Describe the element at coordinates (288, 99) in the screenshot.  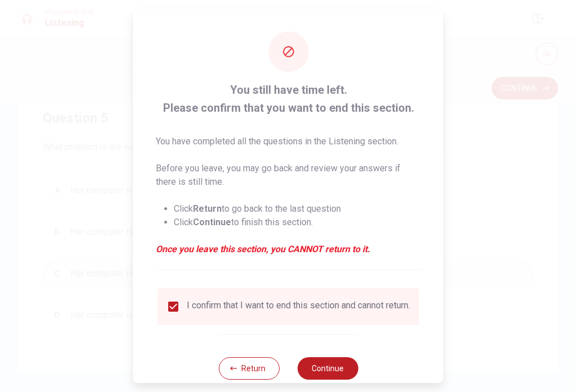
I see `span: You still have time left. Please confirm that you want to end this section.` at that location.